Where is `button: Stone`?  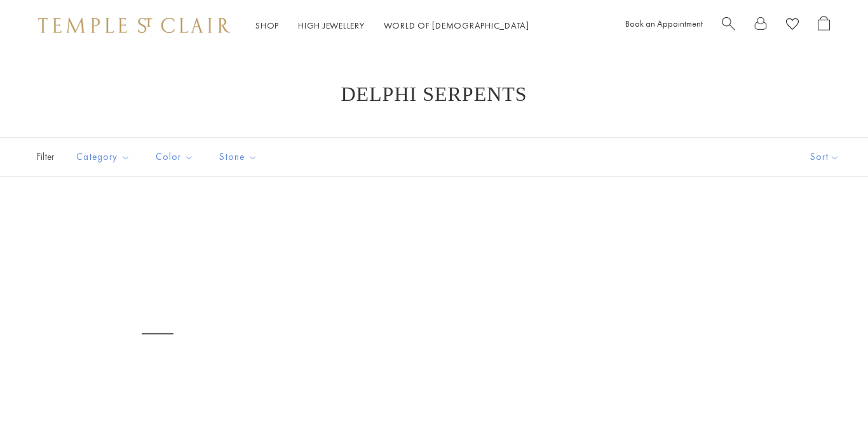
button: Stone is located at coordinates (238, 157).